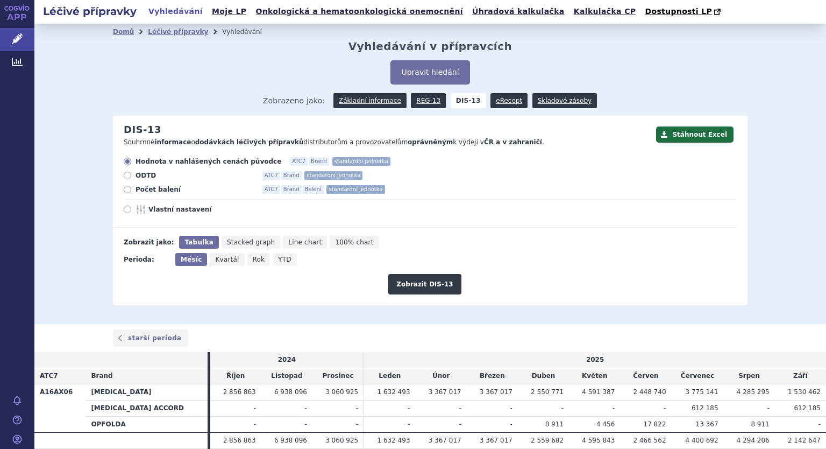 The image size is (826, 449). I want to click on span: 2 559 682, so click(547, 440).